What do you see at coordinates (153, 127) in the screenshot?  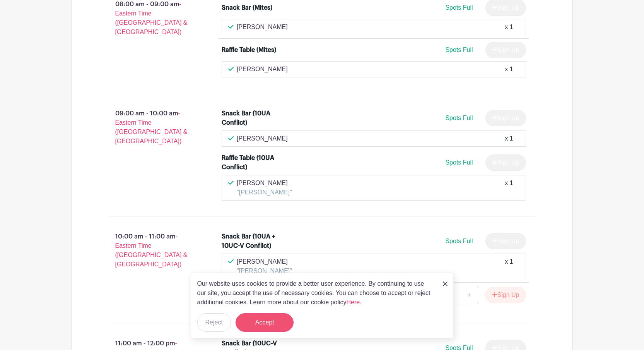 I see `p: 09:00 am - 10:00 am` at bounding box center [153, 127].